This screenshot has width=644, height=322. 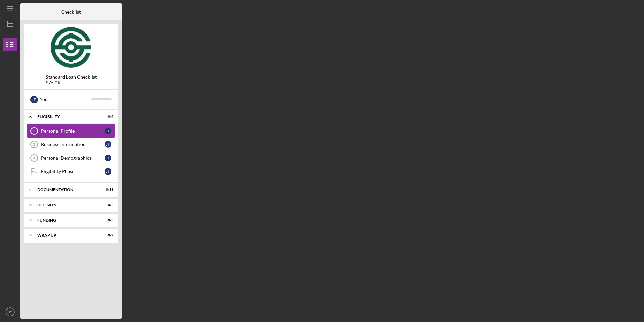 I want to click on tspan: 3, so click(x=35, y=158).